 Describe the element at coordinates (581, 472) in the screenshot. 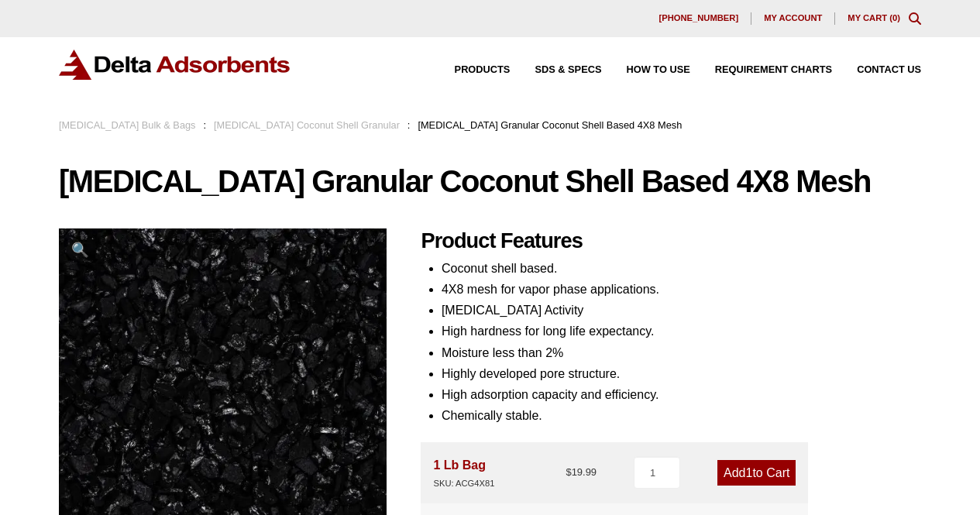

I see `bdi: 19.99` at that location.